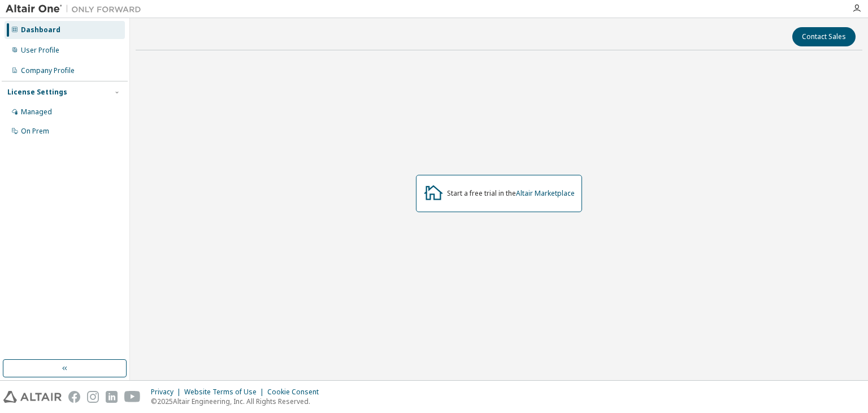  What do you see at coordinates (48, 71) in the screenshot?
I see `div: Company Profile` at bounding box center [48, 71].